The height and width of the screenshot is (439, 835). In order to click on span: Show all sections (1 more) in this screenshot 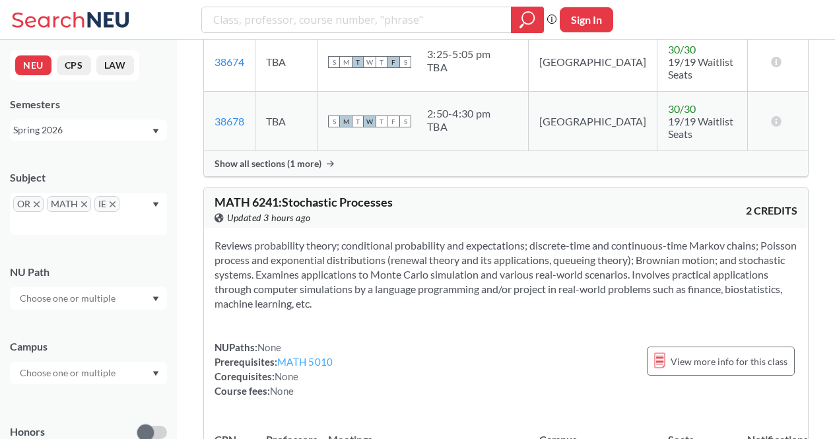, I will do `click(268, 164)`.